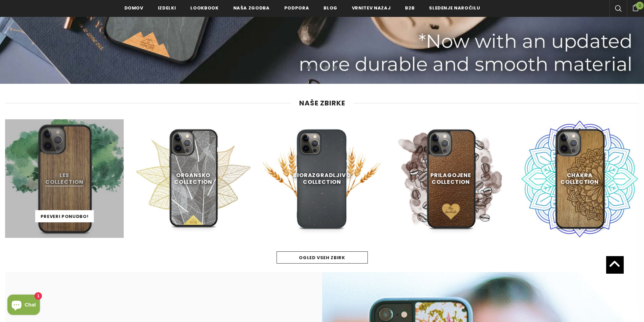  What do you see at coordinates (252, 8) in the screenshot?
I see `span: Naša zgodba` at bounding box center [252, 8].